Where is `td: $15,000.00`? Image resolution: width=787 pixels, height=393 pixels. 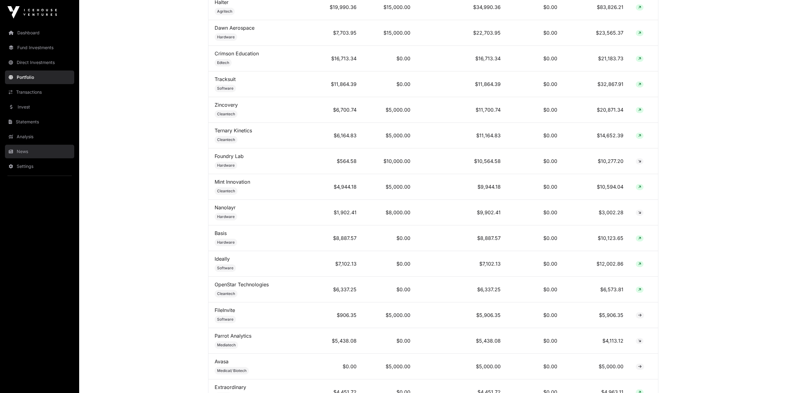
td: $15,000.00 is located at coordinates (390, 33).